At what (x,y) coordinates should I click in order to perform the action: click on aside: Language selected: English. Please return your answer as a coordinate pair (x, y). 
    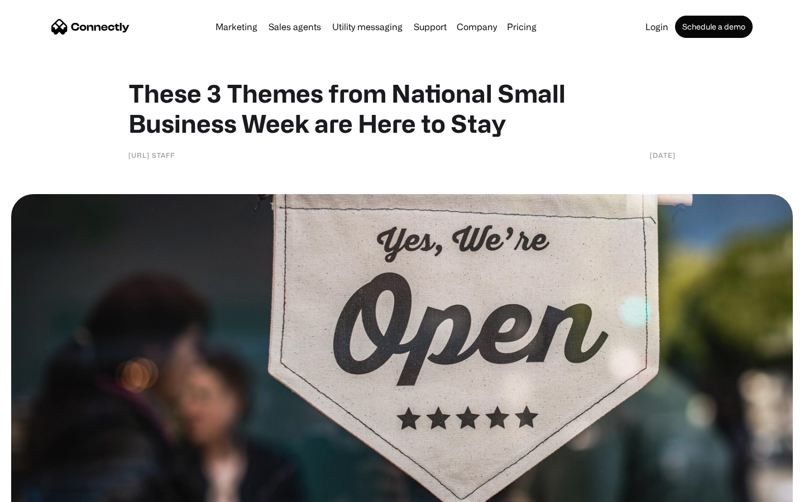
    Looking at the image, I should click on (39, 491).